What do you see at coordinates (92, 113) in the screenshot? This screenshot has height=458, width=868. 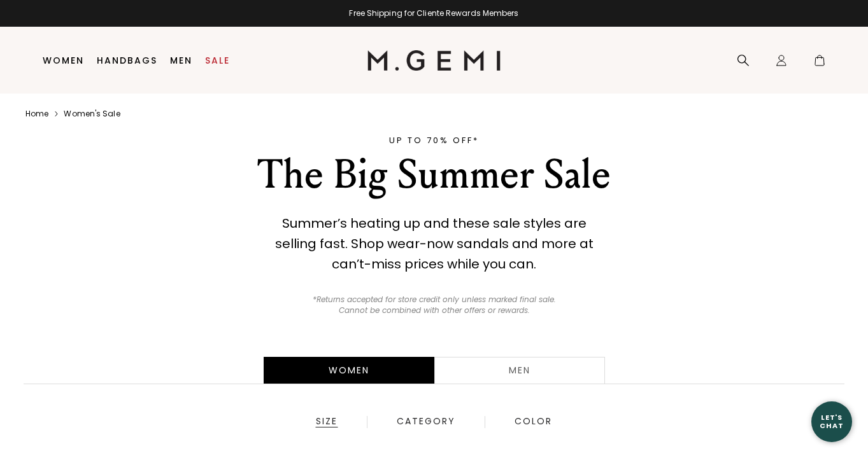 I see `a: Women's sale` at bounding box center [92, 113].